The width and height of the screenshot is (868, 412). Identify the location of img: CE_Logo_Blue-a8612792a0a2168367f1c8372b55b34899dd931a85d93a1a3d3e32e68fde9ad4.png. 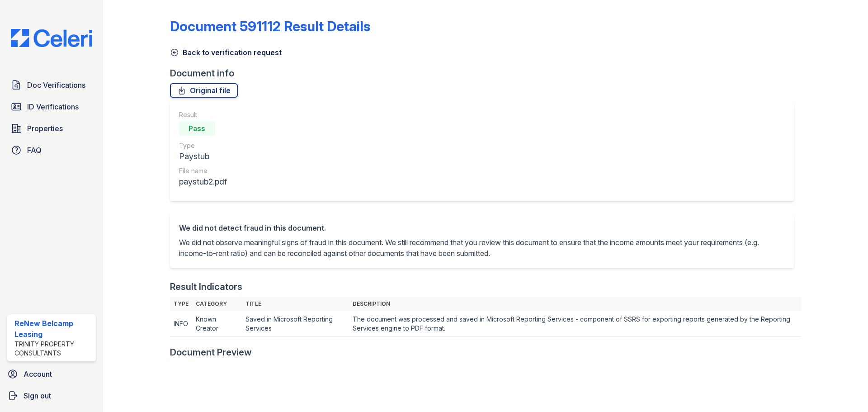
(51, 38).